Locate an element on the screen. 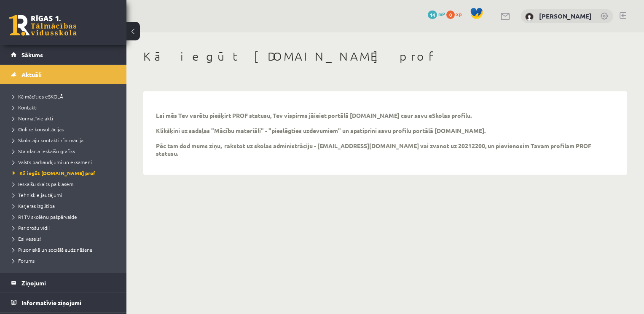  span: Par drošu vidi! is located at coordinates (31, 228).